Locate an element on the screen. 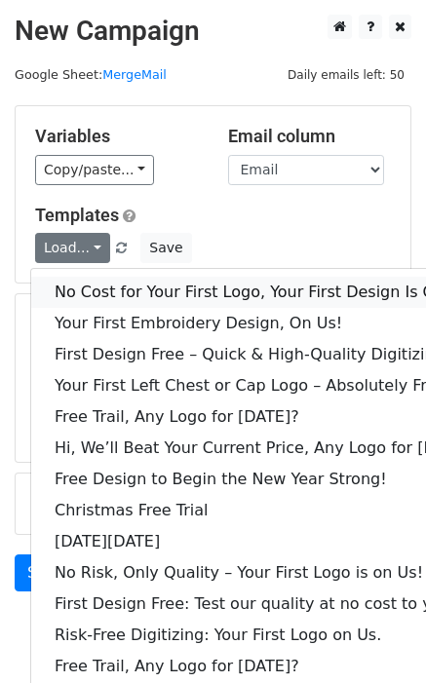 This screenshot has height=683, width=426. a: Load... is located at coordinates (72, 247).